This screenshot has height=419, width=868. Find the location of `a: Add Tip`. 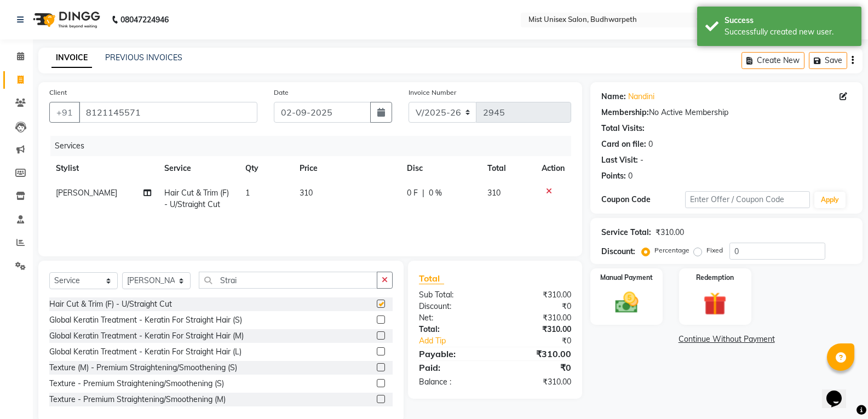

a: Add Tip is located at coordinates (460, 341).